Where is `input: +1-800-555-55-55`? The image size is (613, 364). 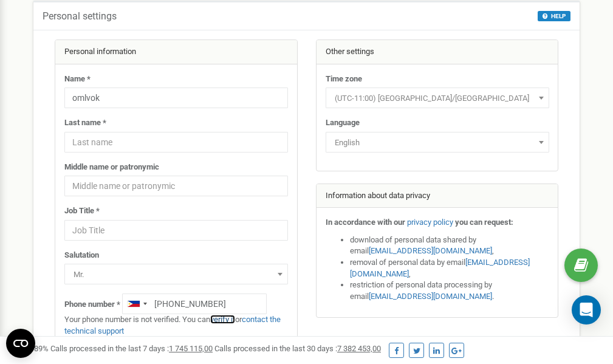 input: +1-800-555-55-55 is located at coordinates (195, 304).